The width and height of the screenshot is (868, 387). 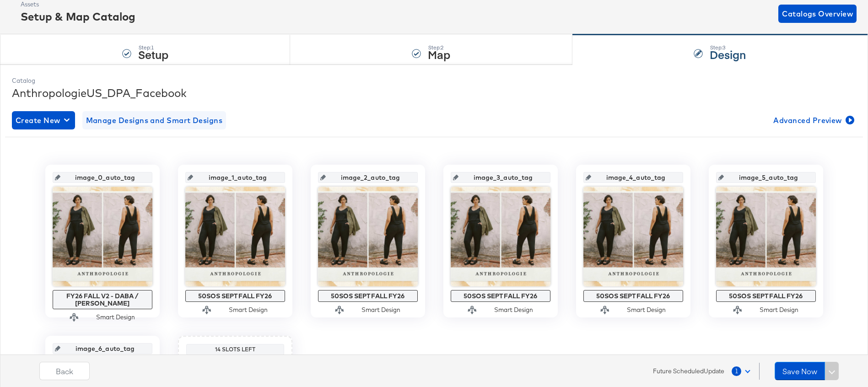 I want to click on div: Step: 2, so click(x=439, y=47).